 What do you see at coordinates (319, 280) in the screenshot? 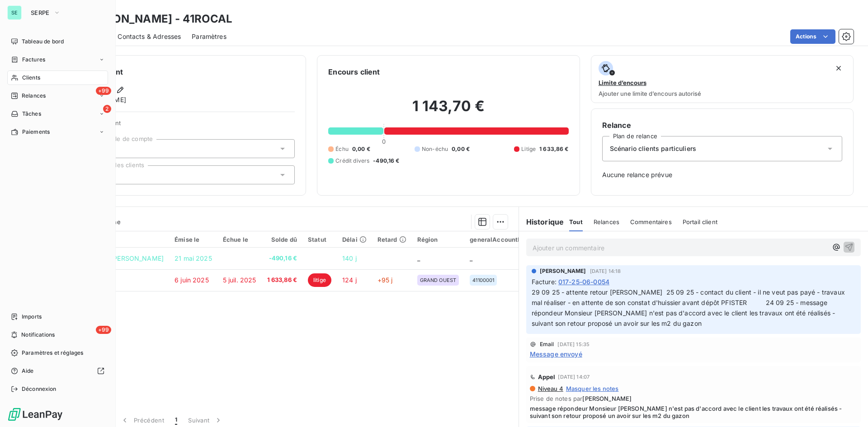
I see `span: litige` at bounding box center [319, 280].